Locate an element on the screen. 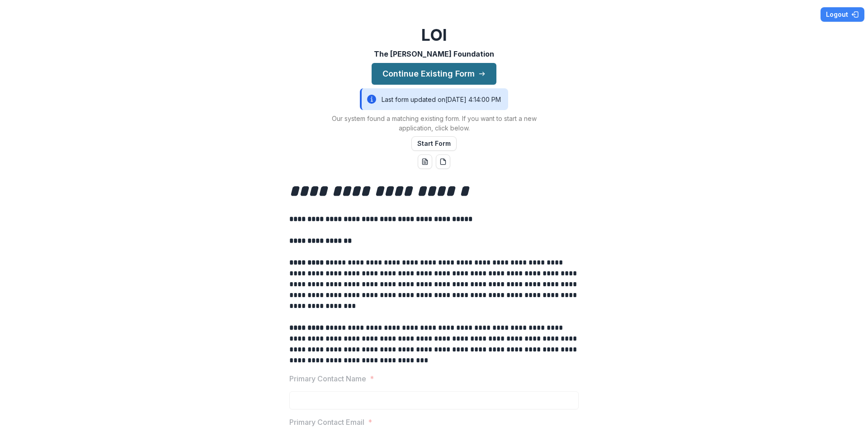  h2: LOI is located at coordinates (434, 35).